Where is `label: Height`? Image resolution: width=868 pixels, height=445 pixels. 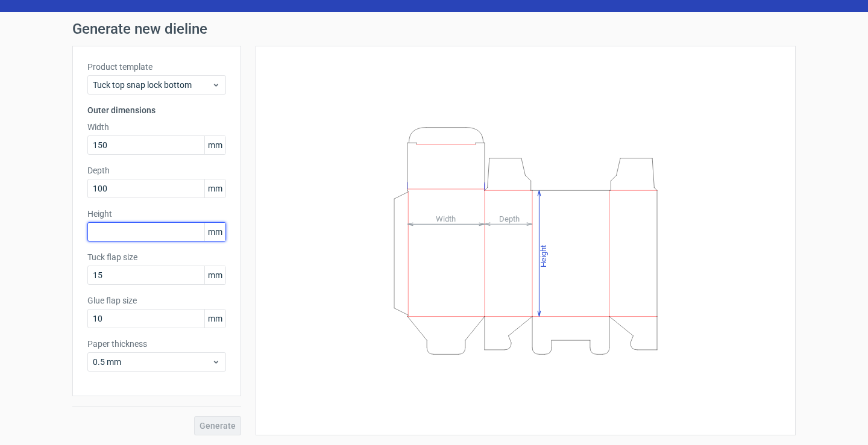
label: Height is located at coordinates (157, 214).